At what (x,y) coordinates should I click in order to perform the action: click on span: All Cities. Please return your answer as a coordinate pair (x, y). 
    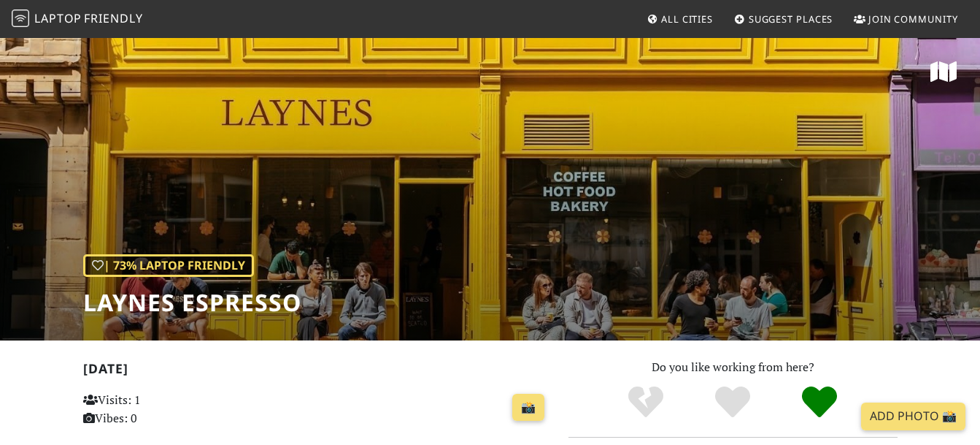
    Looking at the image, I should click on (686, 19).